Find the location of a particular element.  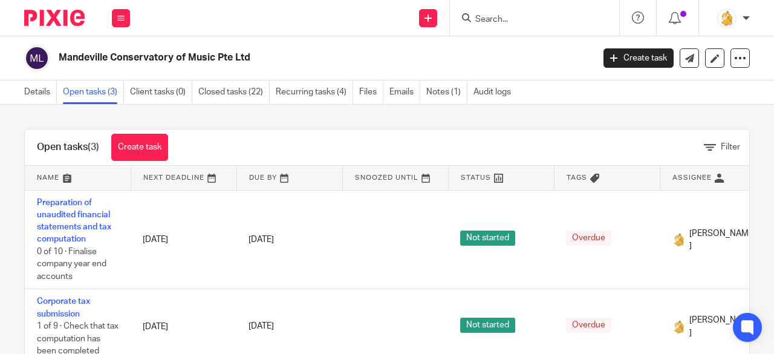

a: Closed tasks (22) is located at coordinates (234, 92).